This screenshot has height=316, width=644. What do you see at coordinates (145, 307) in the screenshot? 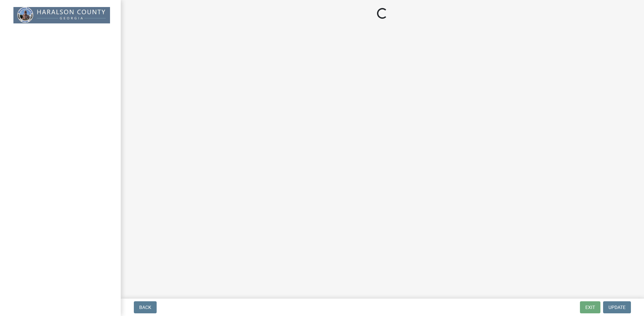
I see `span: Back` at bounding box center [145, 307].